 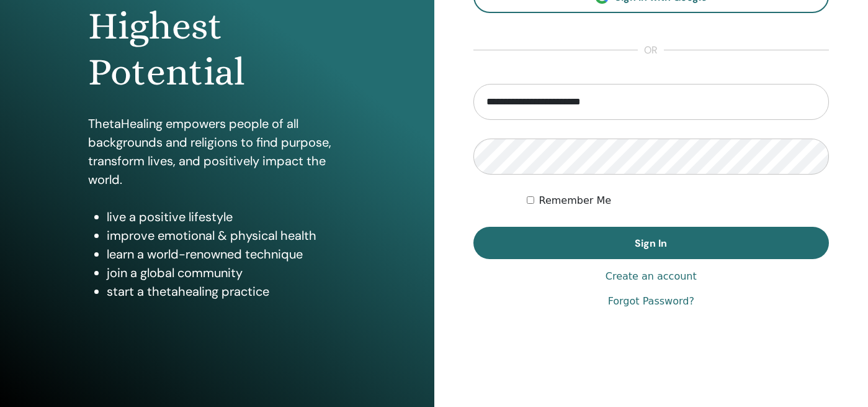 What do you see at coordinates (226, 273) in the screenshot?
I see `li: join a global community` at bounding box center [226, 273].